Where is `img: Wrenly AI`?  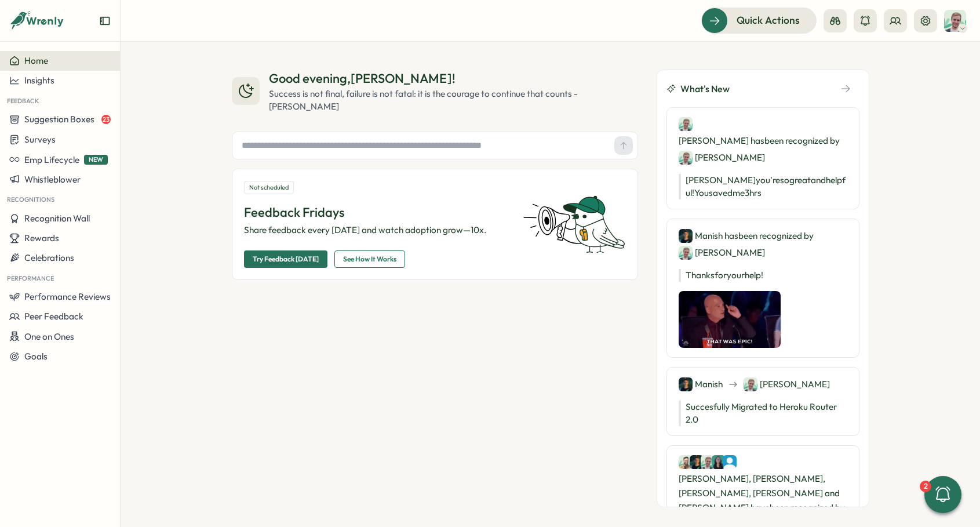
img: Wrenly AI is located at coordinates (730, 462).